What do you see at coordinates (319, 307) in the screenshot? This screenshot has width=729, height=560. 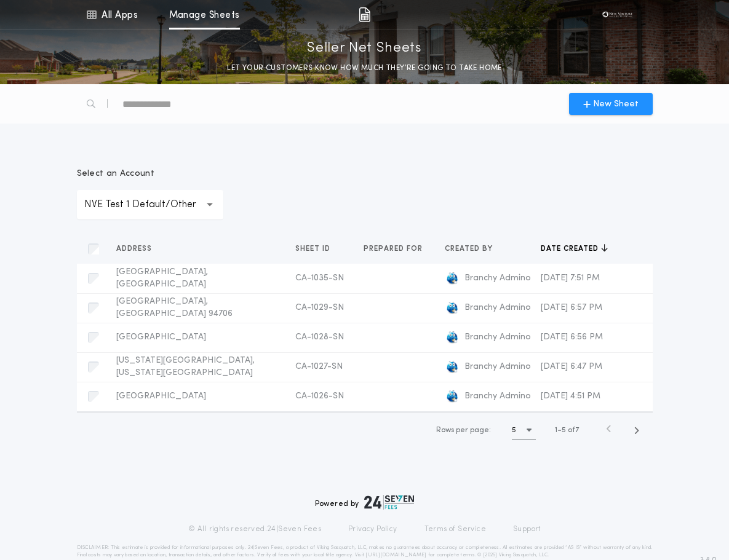 I see `span: CA-1029-SN` at bounding box center [319, 307].